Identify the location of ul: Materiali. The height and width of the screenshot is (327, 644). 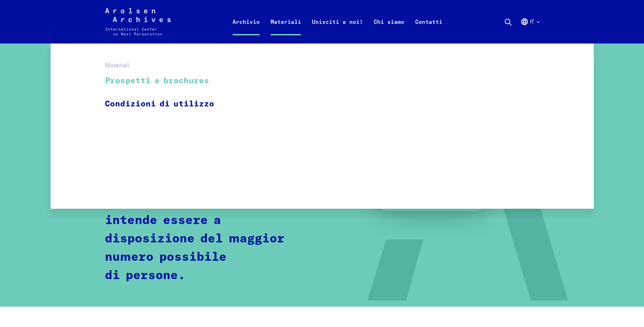
(164, 93).